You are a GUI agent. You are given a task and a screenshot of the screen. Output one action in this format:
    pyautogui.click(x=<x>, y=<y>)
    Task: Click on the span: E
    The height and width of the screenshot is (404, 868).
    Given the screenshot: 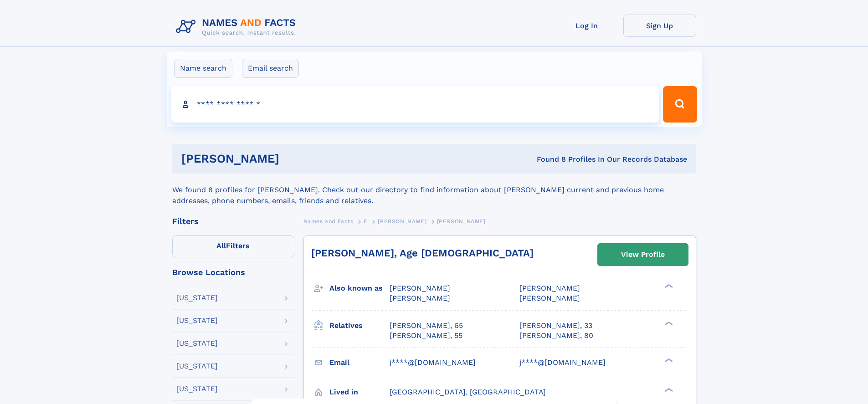 What is the action you would take?
    pyautogui.click(x=366, y=222)
    